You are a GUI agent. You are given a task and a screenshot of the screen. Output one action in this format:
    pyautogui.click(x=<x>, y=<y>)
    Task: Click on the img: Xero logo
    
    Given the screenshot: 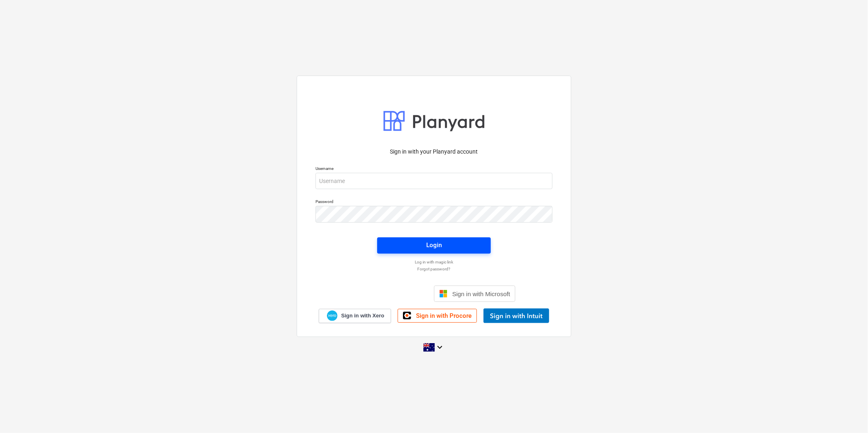 What is the action you would take?
    pyautogui.click(x=333, y=316)
    